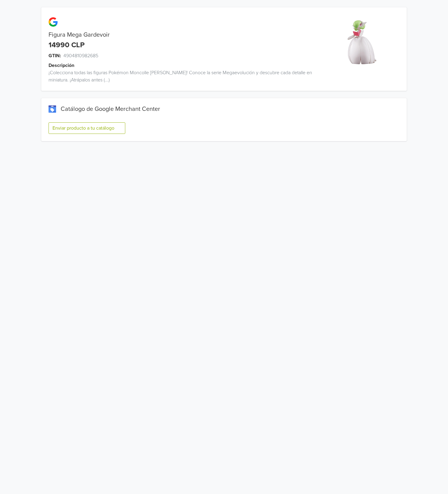  Describe the element at coordinates (361, 42) in the screenshot. I see `img: product_image` at that location.